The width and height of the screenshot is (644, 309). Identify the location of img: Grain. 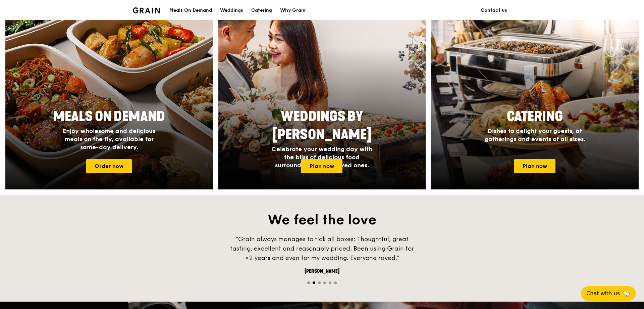
(146, 10).